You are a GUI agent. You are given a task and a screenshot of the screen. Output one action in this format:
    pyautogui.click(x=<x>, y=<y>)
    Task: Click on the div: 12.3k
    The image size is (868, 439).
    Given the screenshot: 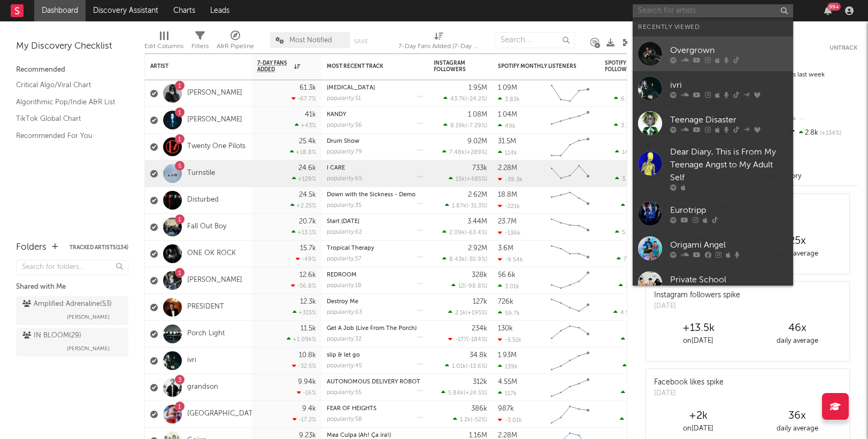 What is the action you would take?
    pyautogui.click(x=308, y=302)
    